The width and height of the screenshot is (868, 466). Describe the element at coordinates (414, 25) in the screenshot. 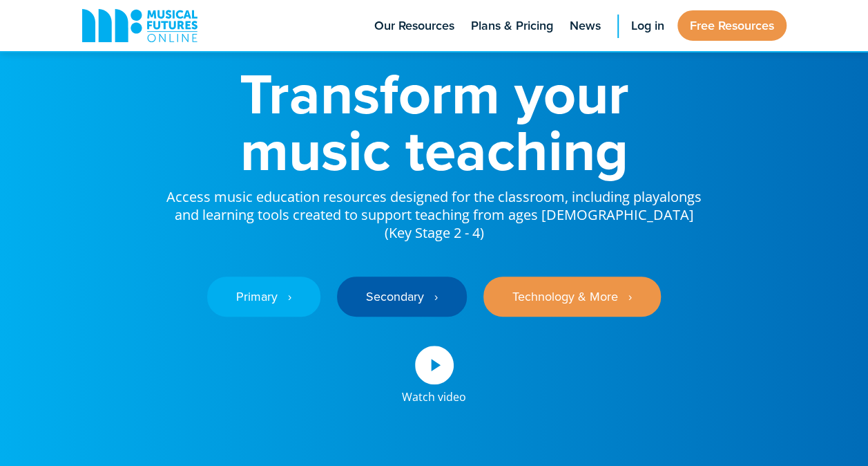

I see `span: Our Resources` at that location.